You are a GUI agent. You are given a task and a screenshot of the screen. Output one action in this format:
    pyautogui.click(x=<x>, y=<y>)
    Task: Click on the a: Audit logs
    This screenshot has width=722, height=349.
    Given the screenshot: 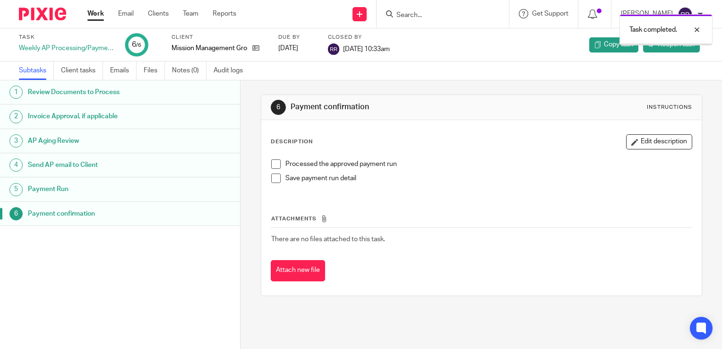 What is the action you would take?
    pyautogui.click(x=231, y=70)
    